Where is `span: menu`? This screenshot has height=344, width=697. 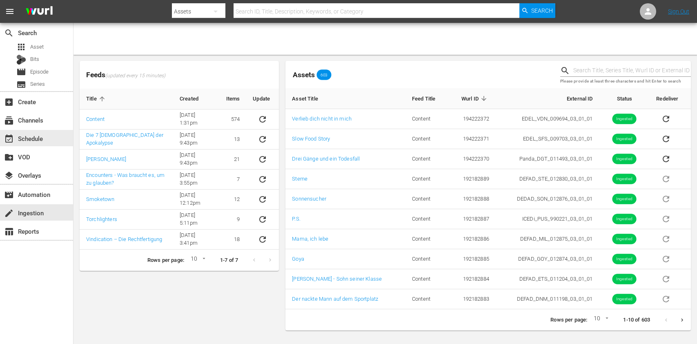
span: menu is located at coordinates (10, 11).